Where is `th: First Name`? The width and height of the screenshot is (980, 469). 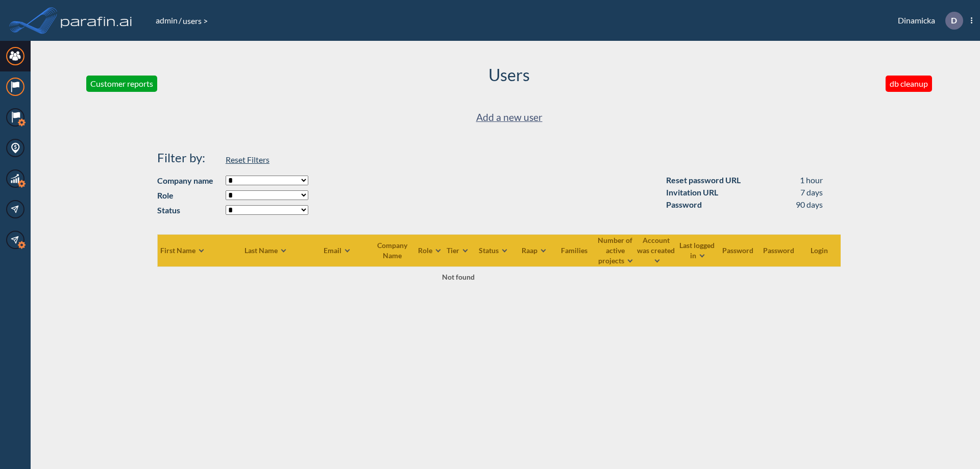 th: First Name is located at coordinates (201, 250).